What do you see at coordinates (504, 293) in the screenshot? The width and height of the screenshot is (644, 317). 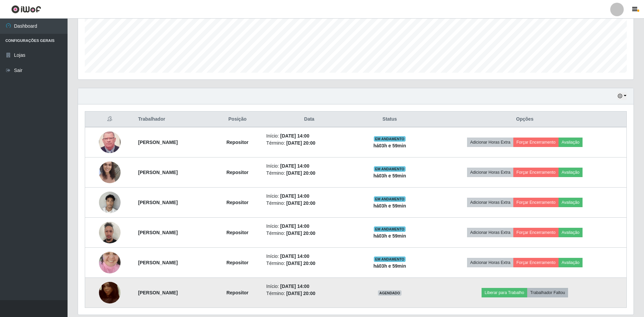 I see `button: Liberar para Trabalho` at bounding box center [504, 293].